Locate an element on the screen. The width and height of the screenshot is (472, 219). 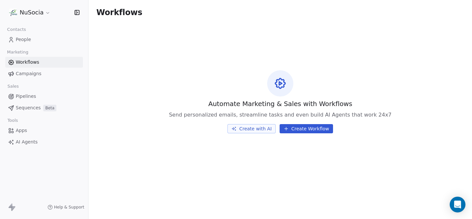
a: Workflows is located at coordinates (44, 62).